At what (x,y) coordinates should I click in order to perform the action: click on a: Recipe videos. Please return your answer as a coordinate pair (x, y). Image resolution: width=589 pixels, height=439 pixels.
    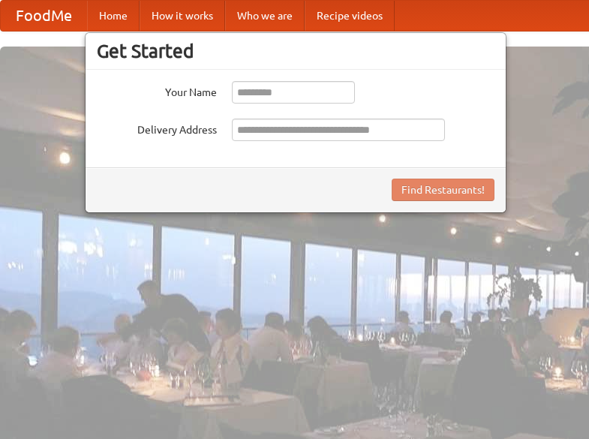
    Looking at the image, I should click on (350, 16).